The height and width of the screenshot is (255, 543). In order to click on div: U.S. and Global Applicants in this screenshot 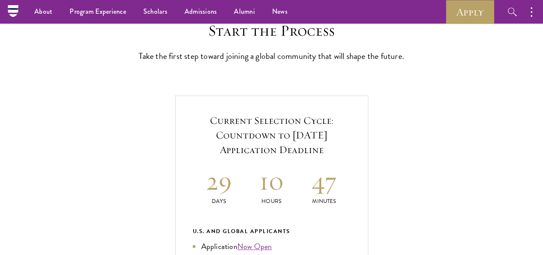, I will do `click(272, 231)`.